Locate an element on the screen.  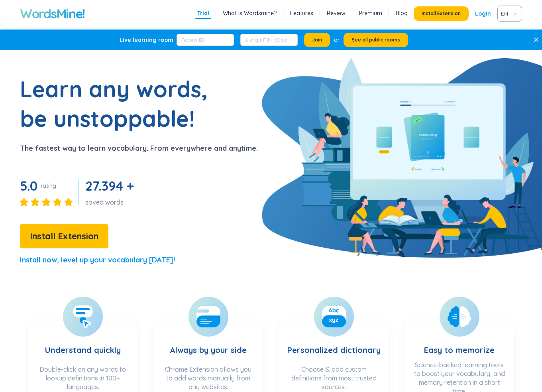
button: See all public rooms is located at coordinates (376, 40).